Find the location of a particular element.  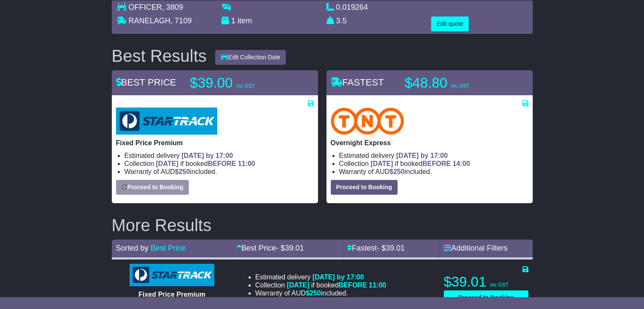

a: Best Price is located at coordinates (168, 248).